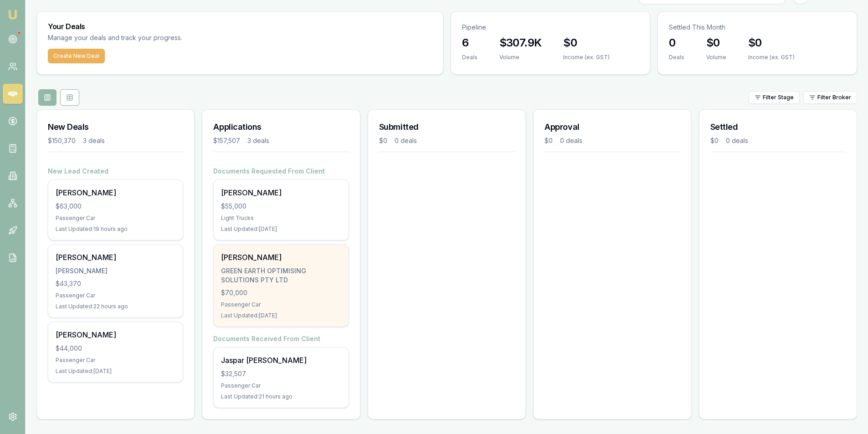 The height and width of the screenshot is (434, 868). Describe the element at coordinates (62, 141) in the screenshot. I see `div: $150,370` at that location.